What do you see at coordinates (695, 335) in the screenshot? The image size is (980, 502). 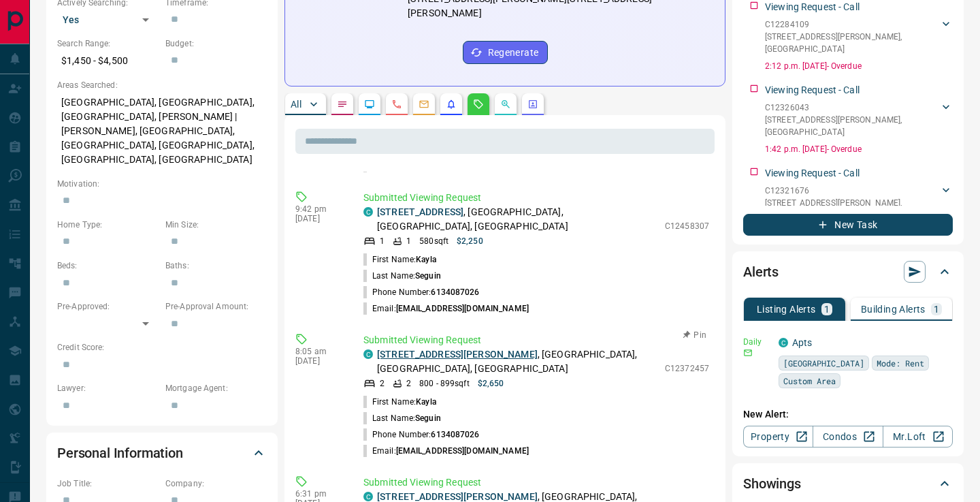 I see `button: Pin` at bounding box center [695, 335].